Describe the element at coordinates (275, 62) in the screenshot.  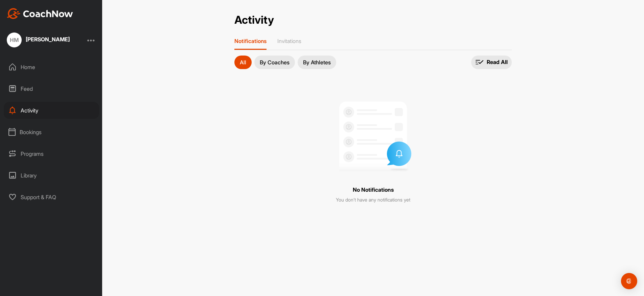
I see `button: By Coaches` at that location.